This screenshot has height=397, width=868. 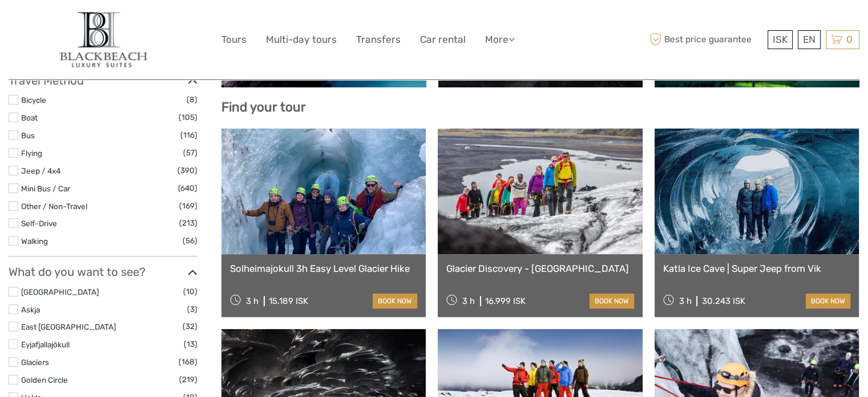 I want to click on a: Solheimajokull 3h Easy Level Glacier Hike, so click(x=324, y=269).